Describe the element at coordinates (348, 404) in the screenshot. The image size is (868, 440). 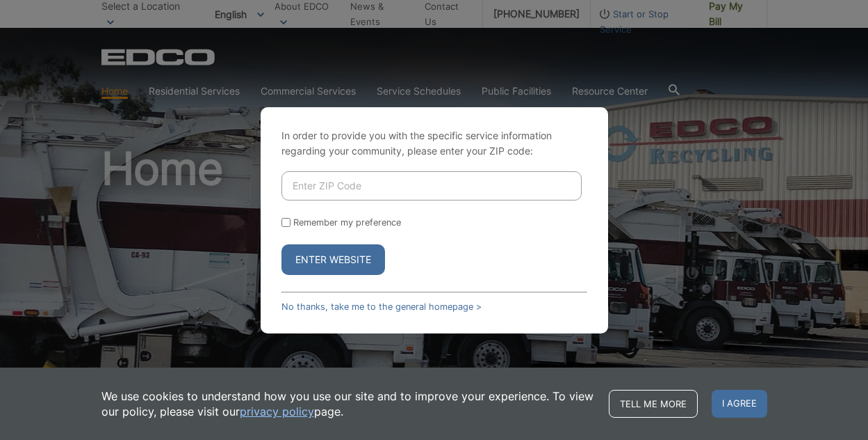
I see `p: We use cookies to understand how you use our site and to improve your experience. To view our pol...` at that location.